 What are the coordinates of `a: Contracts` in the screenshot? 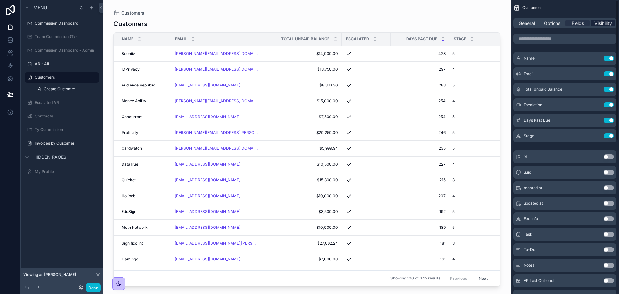 It's located at (62, 116).